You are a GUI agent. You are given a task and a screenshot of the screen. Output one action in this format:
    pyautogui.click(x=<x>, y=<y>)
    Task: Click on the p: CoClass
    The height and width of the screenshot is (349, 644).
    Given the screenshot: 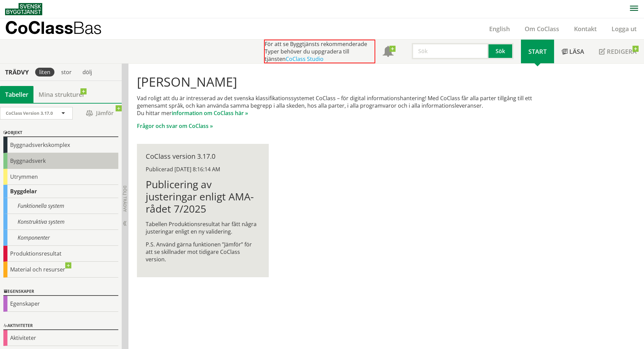 What is the action you would take?
    pyautogui.click(x=54, y=28)
    